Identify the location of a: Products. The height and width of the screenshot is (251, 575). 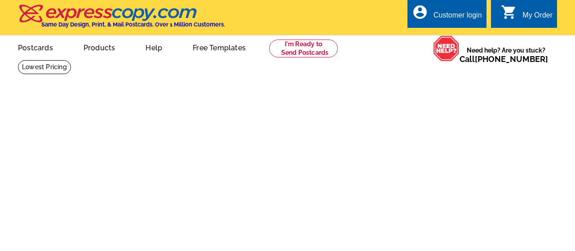
(99, 47).